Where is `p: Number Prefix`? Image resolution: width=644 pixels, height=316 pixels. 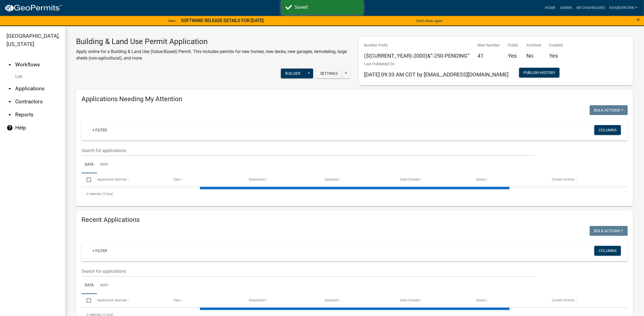 p: Number Prefix is located at coordinates (417, 45).